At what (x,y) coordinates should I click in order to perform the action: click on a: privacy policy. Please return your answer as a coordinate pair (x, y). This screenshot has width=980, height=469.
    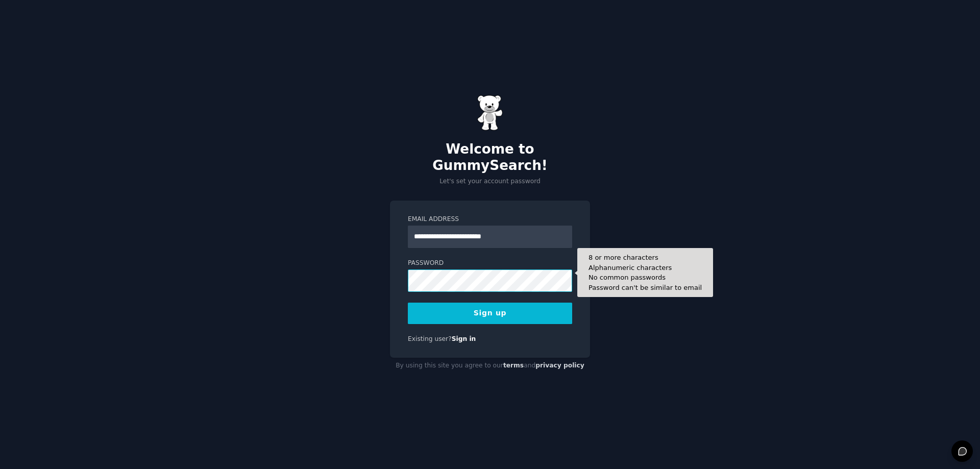
    Looking at the image, I should click on (560, 365).